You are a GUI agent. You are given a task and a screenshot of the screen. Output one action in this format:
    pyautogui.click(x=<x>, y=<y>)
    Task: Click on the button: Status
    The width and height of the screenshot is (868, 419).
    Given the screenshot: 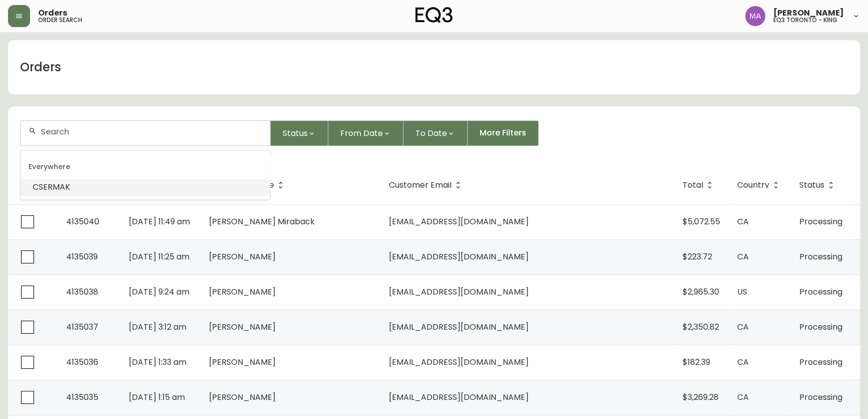 What is the action you would take?
    pyautogui.click(x=299, y=133)
    